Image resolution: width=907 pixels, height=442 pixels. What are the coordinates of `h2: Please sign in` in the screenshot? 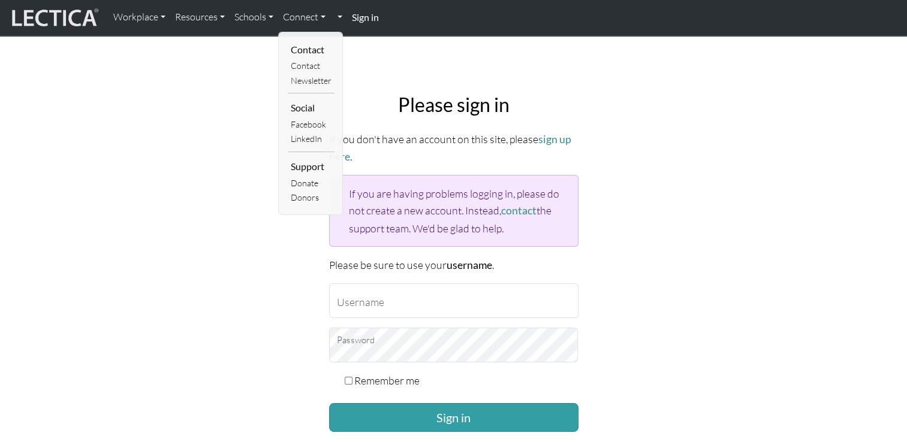 It's located at (454, 105).